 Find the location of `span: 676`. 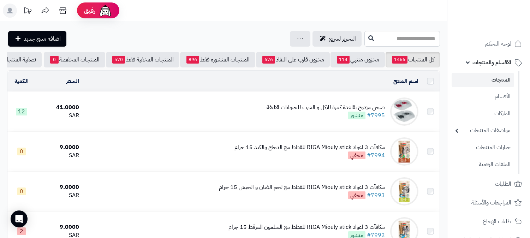

span: 676 is located at coordinates (269, 60).